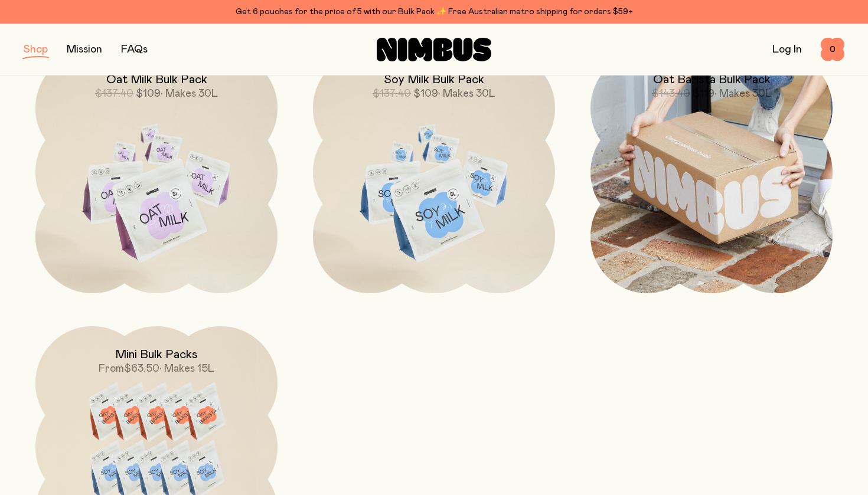 This screenshot has height=495, width=868. I want to click on a: Oat Barista Bulk Pack$143.40$119• Makes 30L, so click(712, 172).